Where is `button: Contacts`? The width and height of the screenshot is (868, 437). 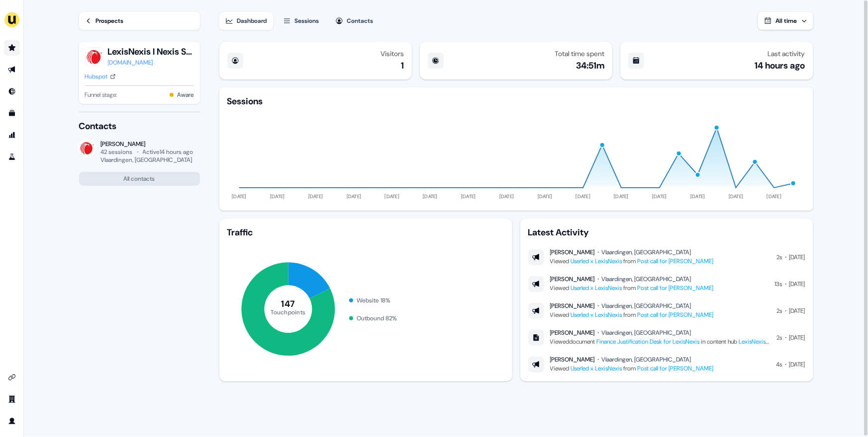
button: Contacts is located at coordinates (354, 21).